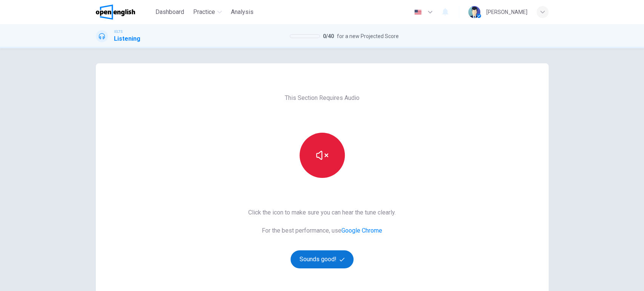 The image size is (644, 291). Describe the element at coordinates (170, 12) in the screenshot. I see `span: Dashboard` at that location.